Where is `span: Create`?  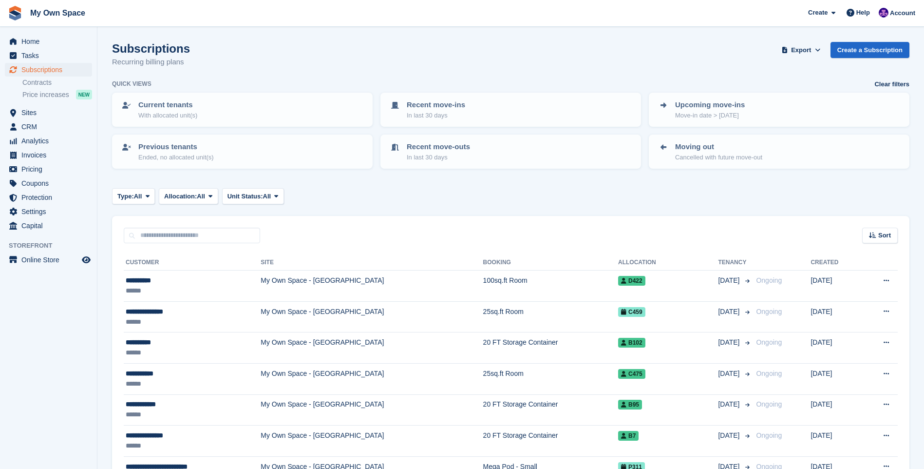
span: Create is located at coordinates (818, 13).